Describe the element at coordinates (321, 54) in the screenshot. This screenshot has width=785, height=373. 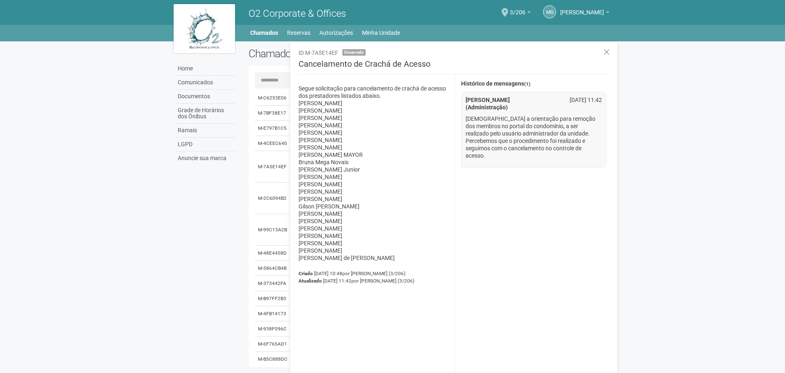
I see `h2: Chamados` at that location.